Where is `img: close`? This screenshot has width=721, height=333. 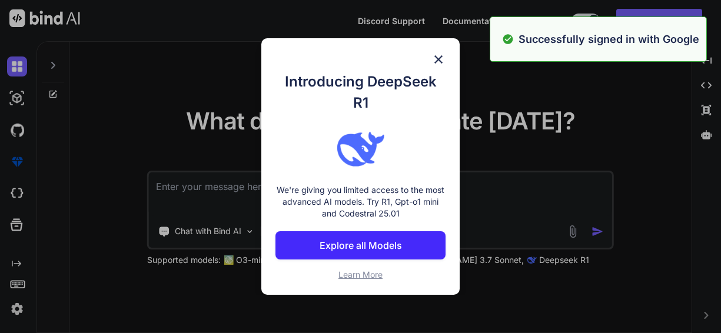
img: close is located at coordinates (439, 59).